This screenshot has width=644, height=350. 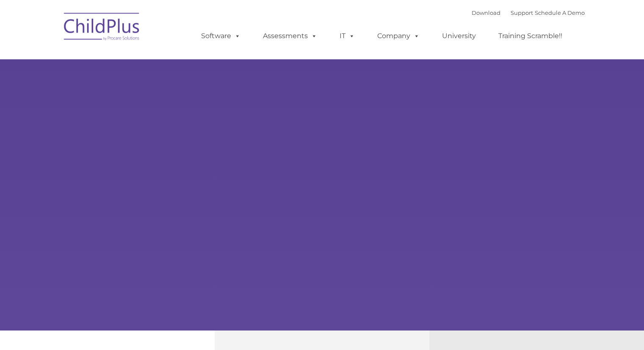 I want to click on img: ChildPlus by Procare Solutions, so click(x=102, y=28).